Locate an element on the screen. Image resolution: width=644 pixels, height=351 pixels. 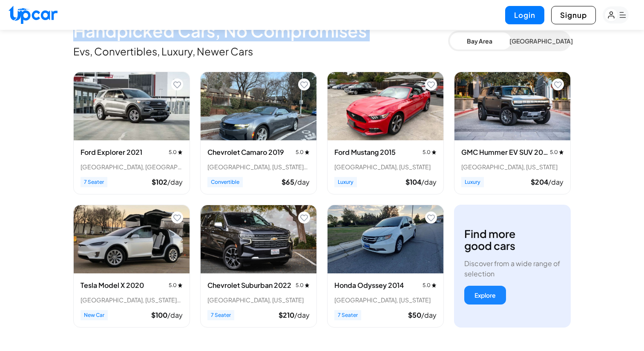
span: Convertible is located at coordinates (225, 182).